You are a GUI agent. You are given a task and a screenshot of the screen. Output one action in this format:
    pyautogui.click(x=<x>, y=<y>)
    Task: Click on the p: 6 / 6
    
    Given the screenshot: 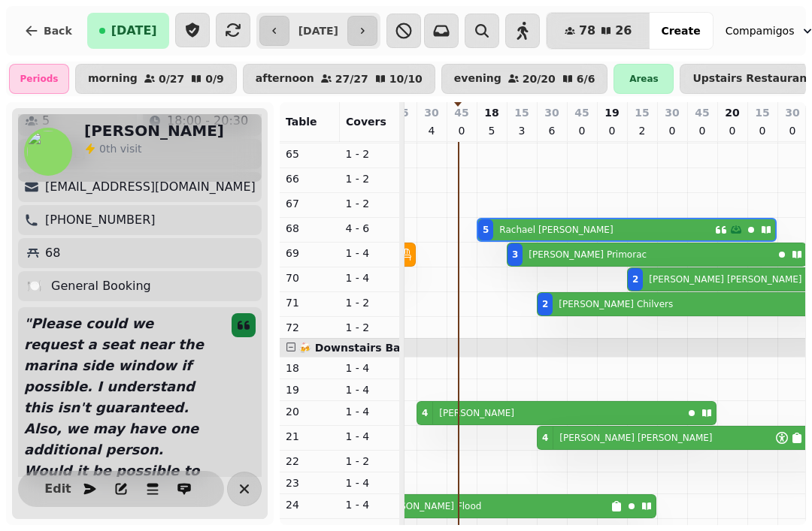 What is the action you would take?
    pyautogui.click(x=585, y=79)
    